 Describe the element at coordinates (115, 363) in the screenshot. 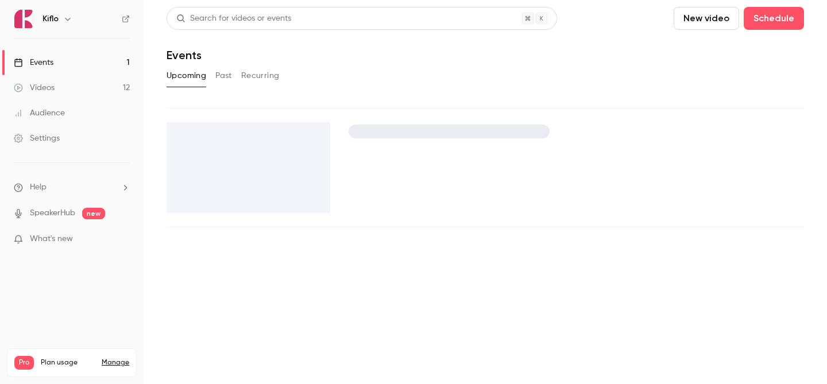

I see `a: Manage` at that location.